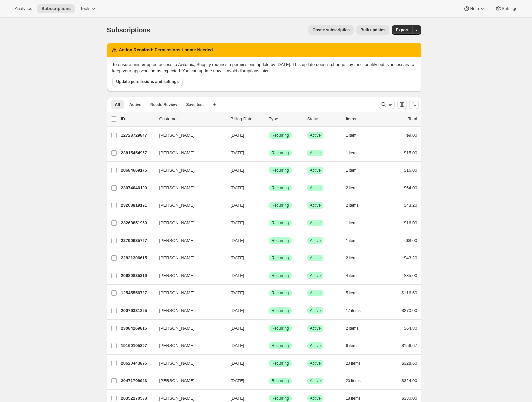  Describe the element at coordinates (166, 50) in the screenshot. I see `h2: Action Required: Permissions Update Needed` at that location.